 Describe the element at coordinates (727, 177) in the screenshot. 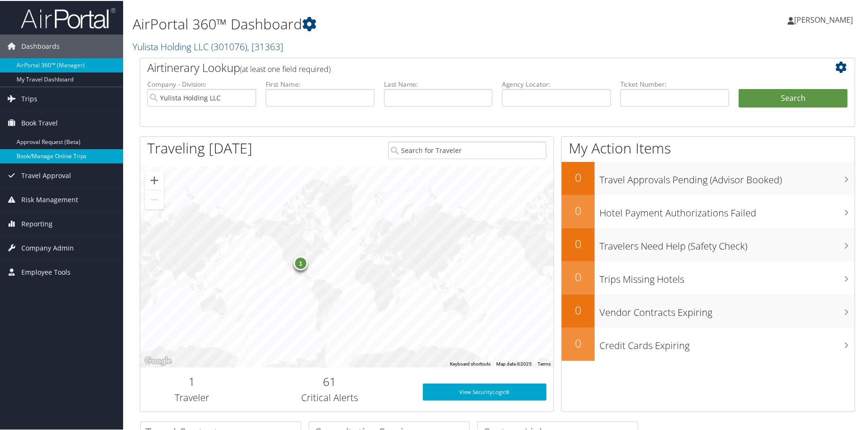

I see `h3: Travel Approvals Pending (Advisor Booked)` at that location.